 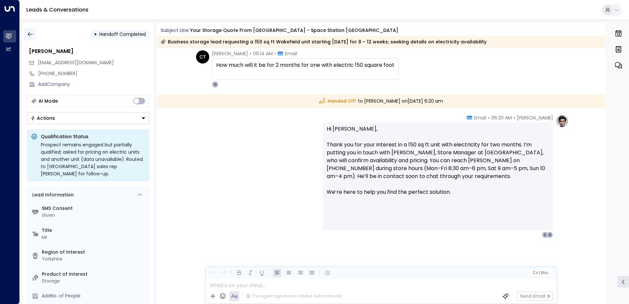 I want to click on span: Handoff Completed, so click(x=122, y=34).